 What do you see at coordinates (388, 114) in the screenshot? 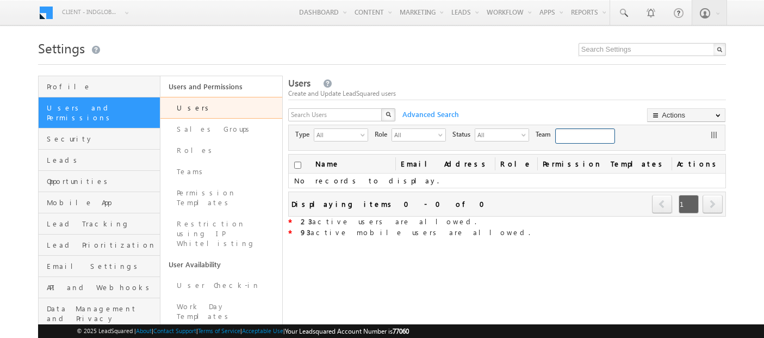
I see `img: Search` at bounding box center [388, 114].